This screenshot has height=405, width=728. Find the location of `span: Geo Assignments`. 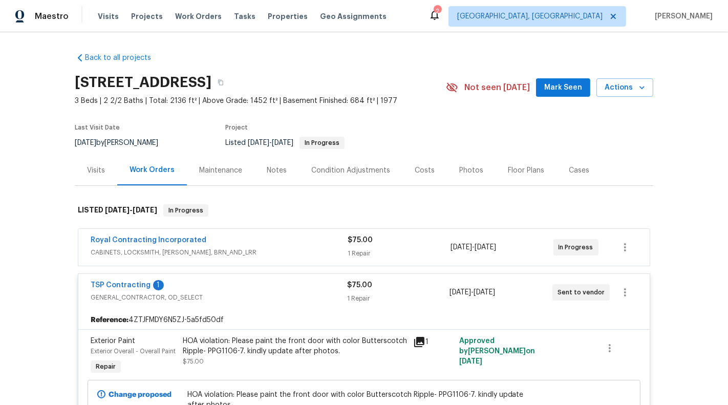

span: Geo Assignments is located at coordinates (353, 16).